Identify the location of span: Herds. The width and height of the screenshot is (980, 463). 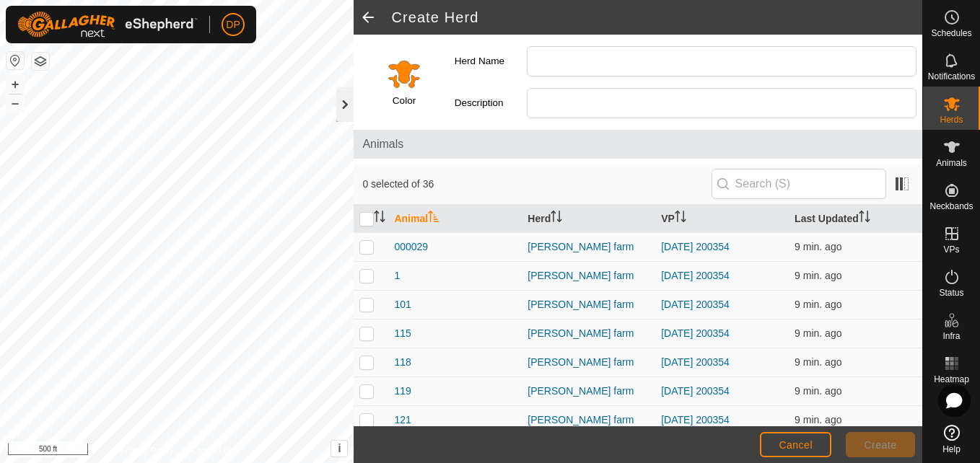
(951, 120).